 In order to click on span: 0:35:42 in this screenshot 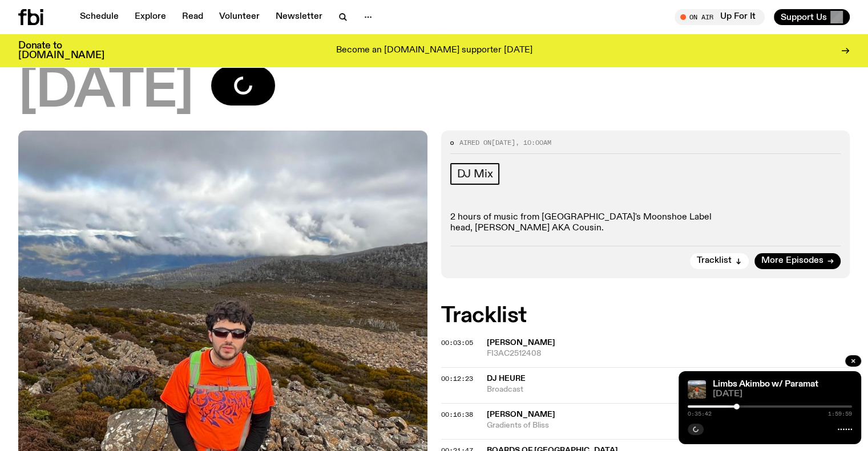, I will do `click(700, 414)`.